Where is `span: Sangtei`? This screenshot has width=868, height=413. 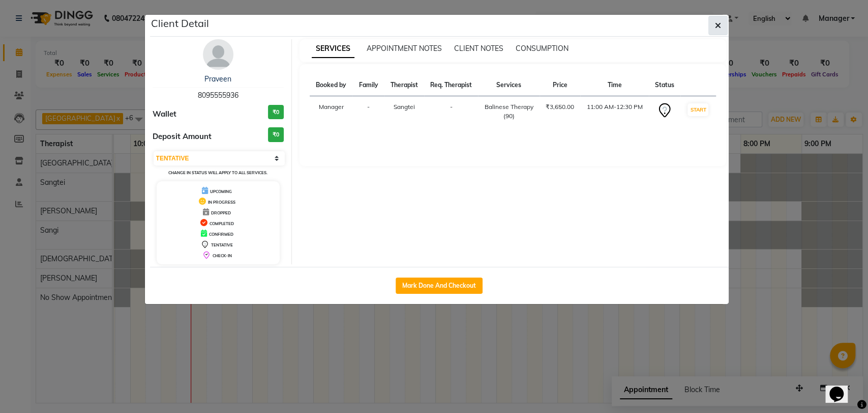 span: Sangtei is located at coordinates (404, 106).